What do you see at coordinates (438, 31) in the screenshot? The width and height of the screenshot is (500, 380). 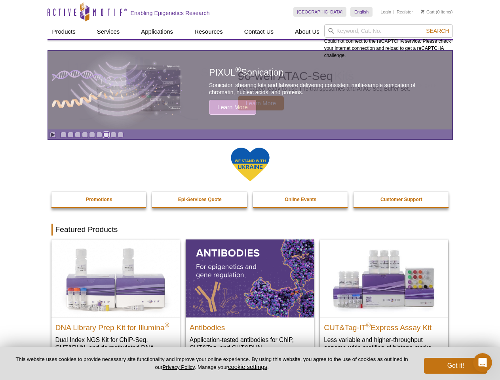 I see `span: Search` at bounding box center [438, 31].